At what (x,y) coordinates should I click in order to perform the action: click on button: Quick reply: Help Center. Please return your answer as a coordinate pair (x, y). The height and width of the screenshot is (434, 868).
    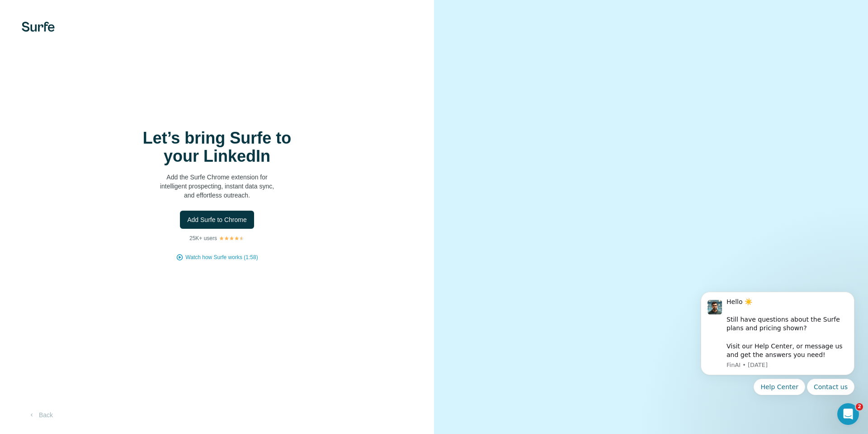
    Looking at the image, I should click on (92, 107).